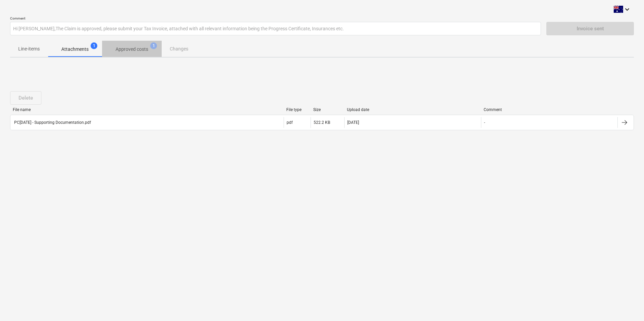  What do you see at coordinates (132, 49) in the screenshot?
I see `p: Approved costs` at bounding box center [132, 49].